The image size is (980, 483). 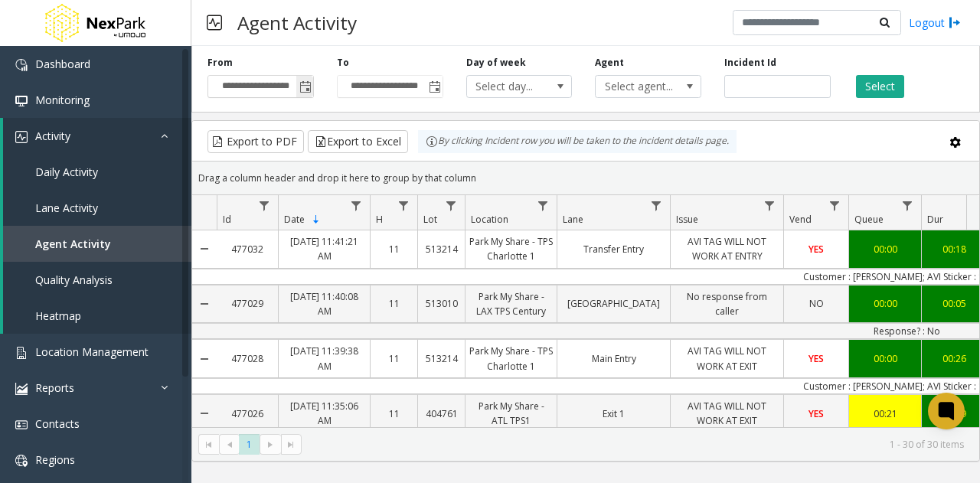 I want to click on a: 513010, so click(x=441, y=303).